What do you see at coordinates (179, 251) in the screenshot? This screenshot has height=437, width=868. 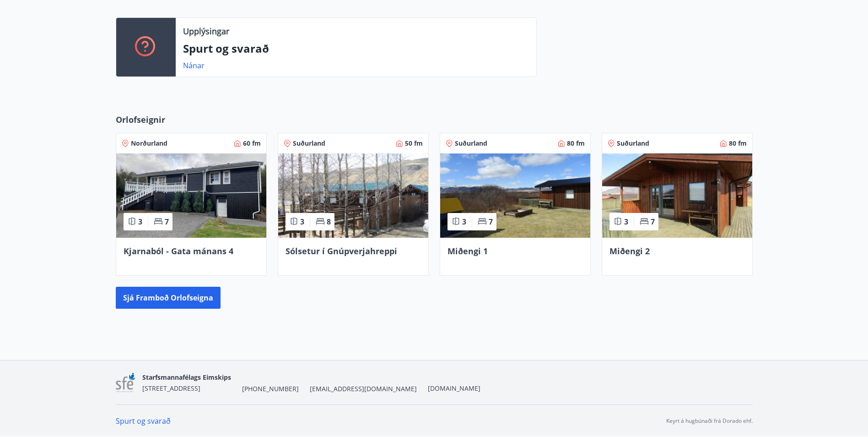 I see `span: Kjarnaból - Gata mánans 4` at bounding box center [179, 251].